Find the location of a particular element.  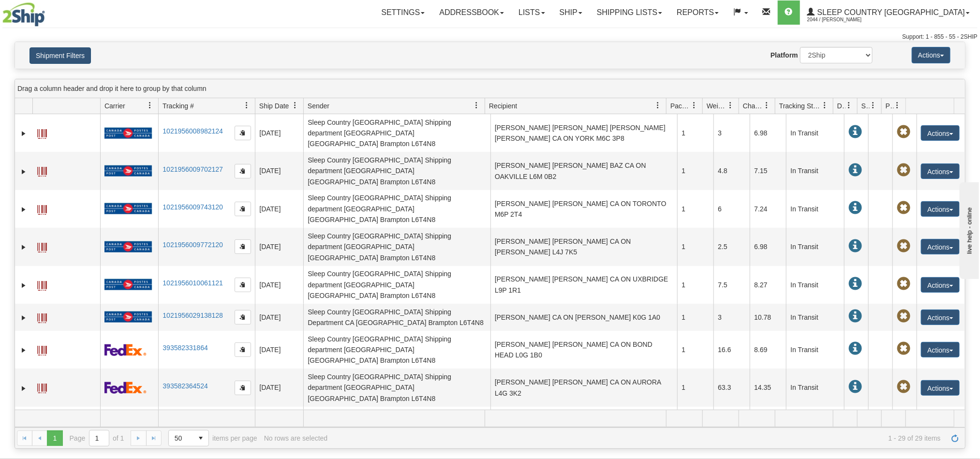

a: Refresh is located at coordinates (956, 438).